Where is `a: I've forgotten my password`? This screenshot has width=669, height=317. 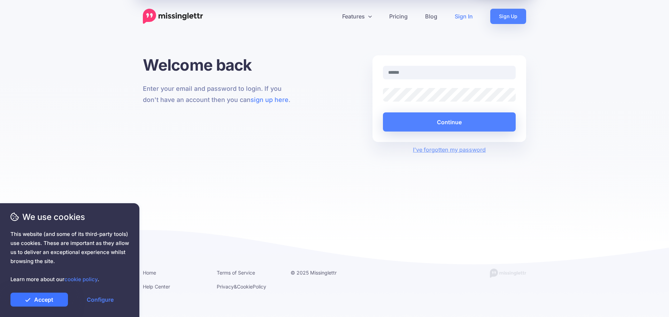 a: I've forgotten my password is located at coordinates (449, 150).